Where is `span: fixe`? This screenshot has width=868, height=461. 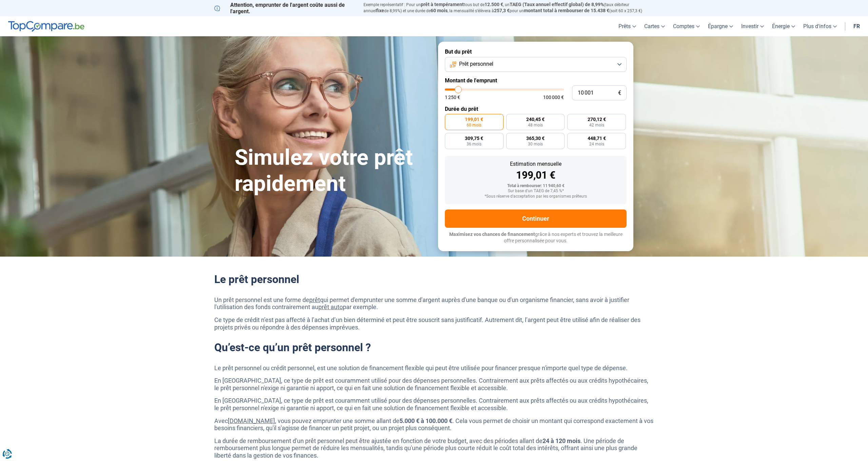 span: fixe is located at coordinates (380, 11).